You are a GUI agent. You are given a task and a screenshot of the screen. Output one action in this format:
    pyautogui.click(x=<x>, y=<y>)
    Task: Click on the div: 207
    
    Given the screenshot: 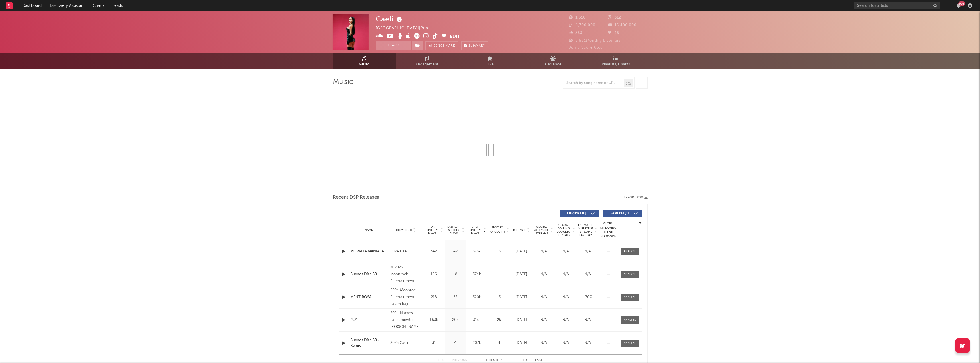 What is the action you would take?
    pyautogui.click(x=455, y=321)
    